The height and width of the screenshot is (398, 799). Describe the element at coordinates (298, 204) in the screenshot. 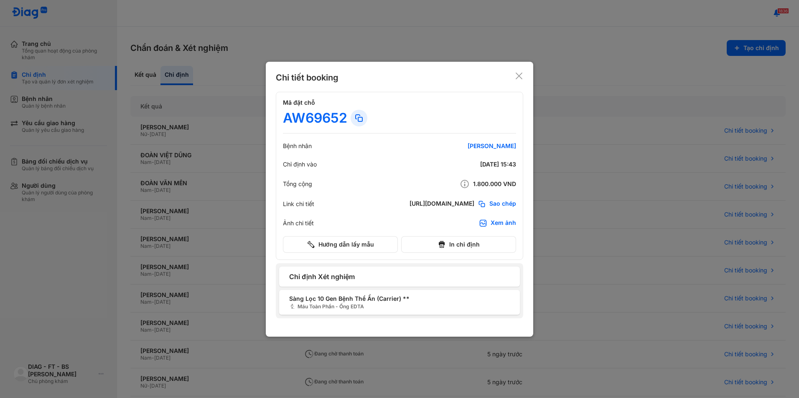

I see `div: Link chi tiết` at that location.